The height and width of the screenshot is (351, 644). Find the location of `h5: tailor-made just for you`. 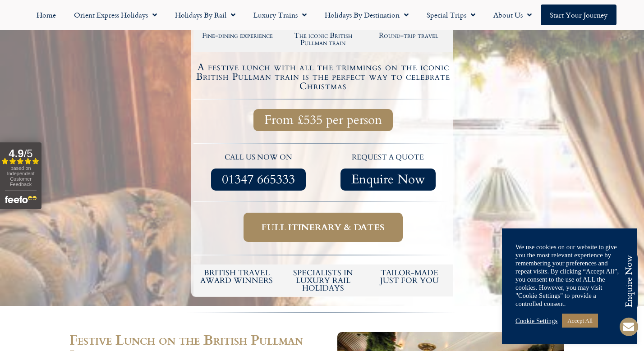

h5: tailor-made just for you is located at coordinates (410, 277).